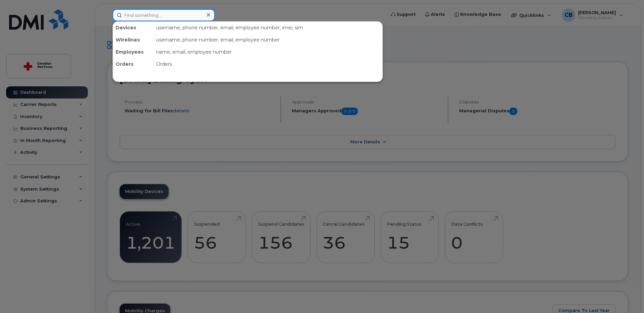 The width and height of the screenshot is (644, 313). I want to click on div: Wirelines, so click(134, 40).